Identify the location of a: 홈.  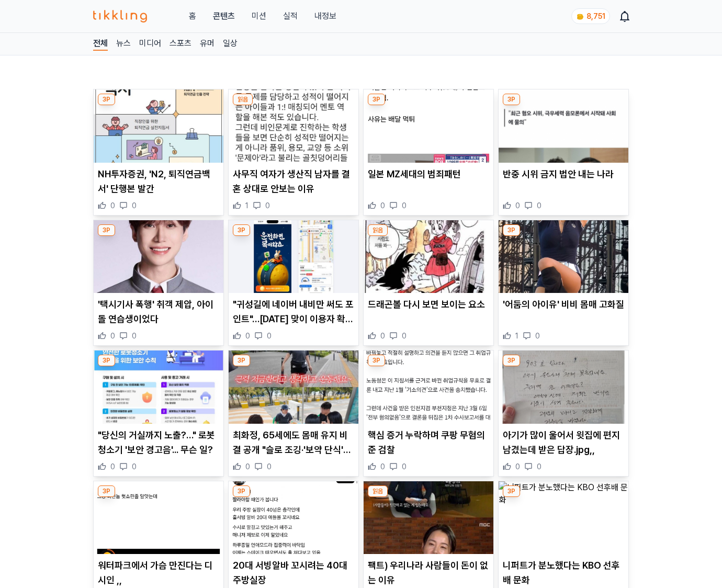
(192, 16).